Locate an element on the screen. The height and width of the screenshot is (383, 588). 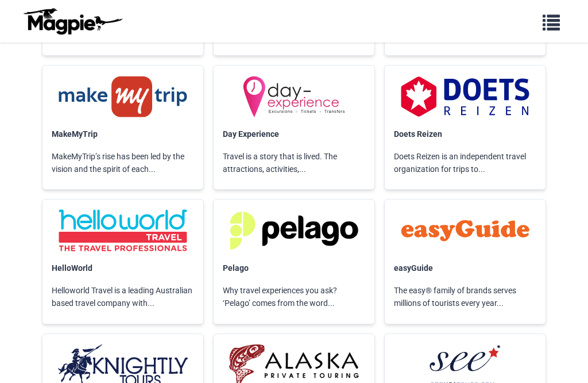
img: HelloWorld logo is located at coordinates (123, 231).